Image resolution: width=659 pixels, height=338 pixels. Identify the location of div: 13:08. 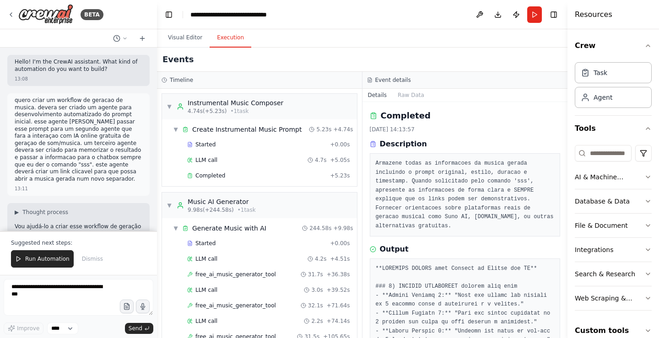
(21, 79).